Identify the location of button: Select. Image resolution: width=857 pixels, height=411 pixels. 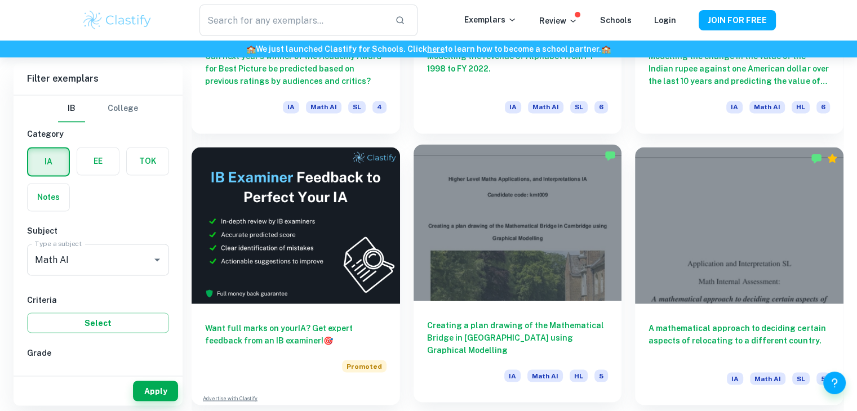
(98, 323).